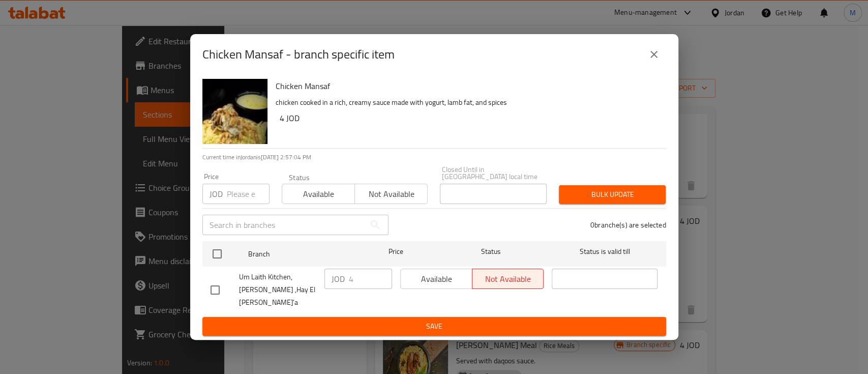 This screenshot has width=868, height=374. Describe the element at coordinates (299, 55) in the screenshot. I see `h2: Chicken Mansaf - branch specific item` at that location.